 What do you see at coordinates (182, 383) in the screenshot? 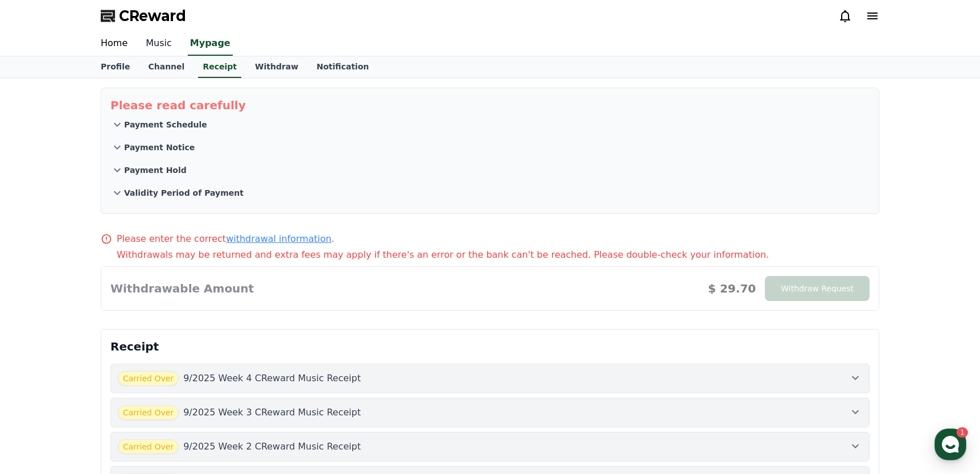
I see `span: Settings` at bounding box center [182, 383].